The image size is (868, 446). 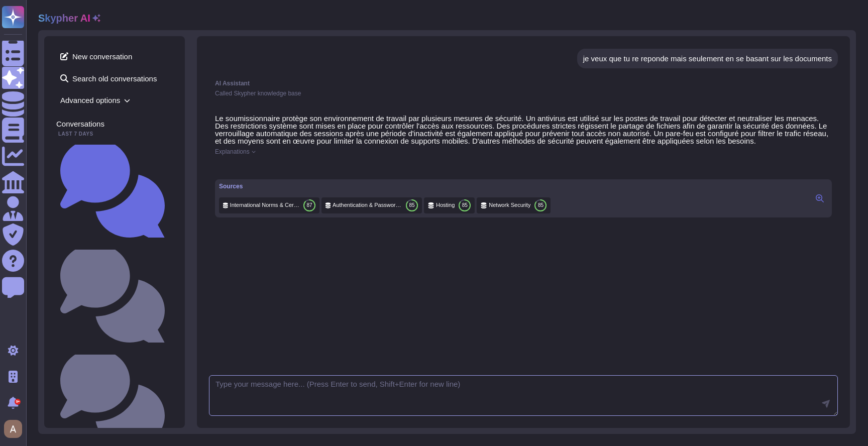 I want to click on img: user, so click(x=13, y=429).